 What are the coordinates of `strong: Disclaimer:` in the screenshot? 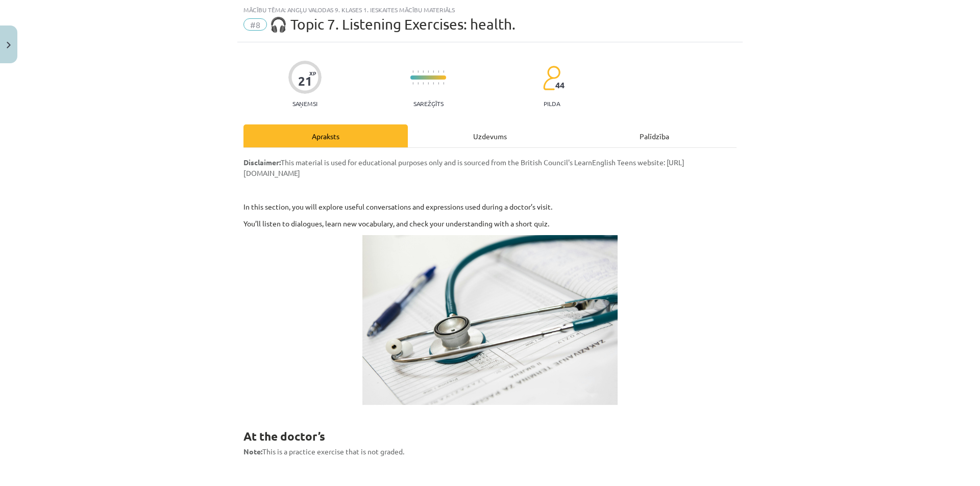 It's located at (262, 162).